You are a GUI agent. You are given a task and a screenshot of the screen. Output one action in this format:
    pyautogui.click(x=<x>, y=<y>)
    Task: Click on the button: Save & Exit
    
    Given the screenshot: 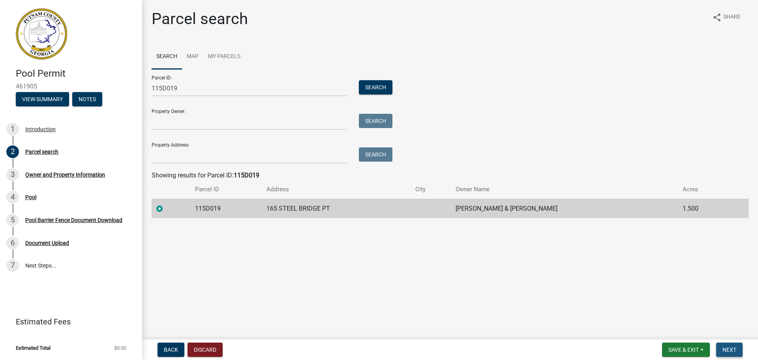 What is the action you would take?
    pyautogui.click(x=686, y=349)
    